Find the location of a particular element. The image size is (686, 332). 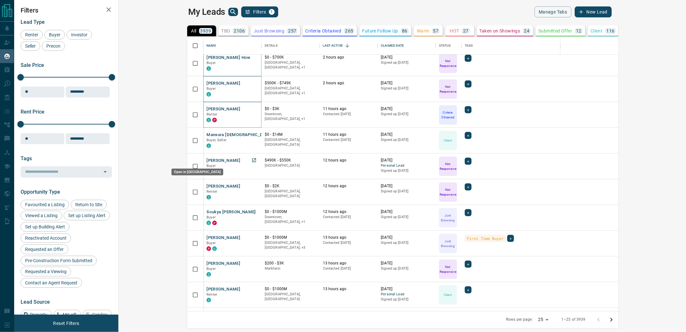

span: Precon is located at coordinates (53, 46).